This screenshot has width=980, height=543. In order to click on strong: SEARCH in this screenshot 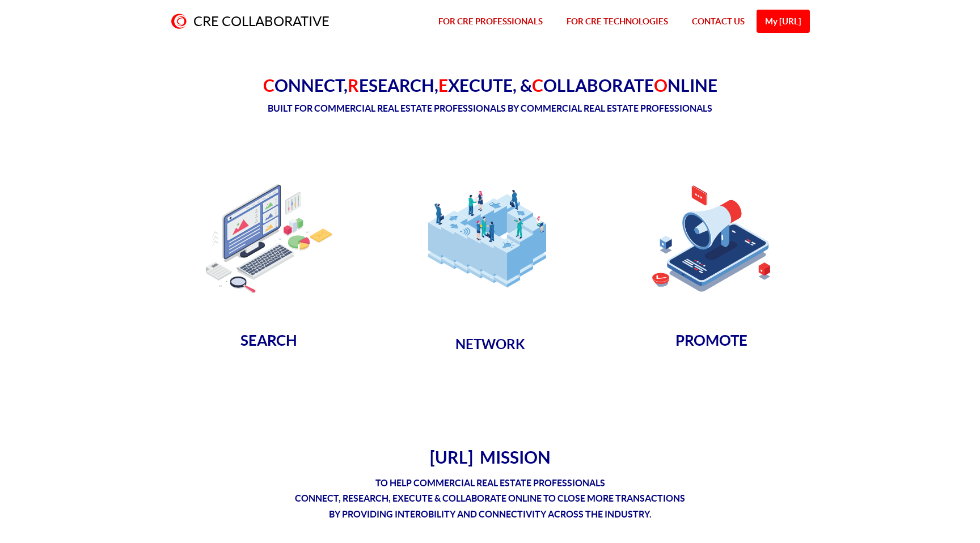, I will do `click(269, 340)`.